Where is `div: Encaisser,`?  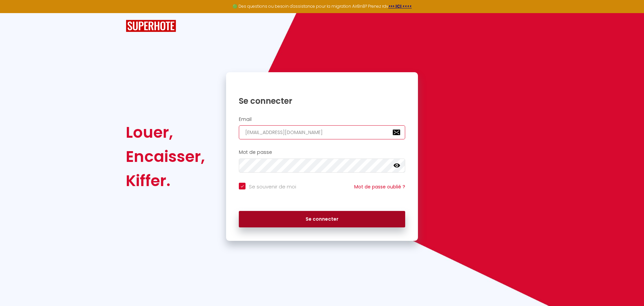
div: Encaisser, is located at coordinates (165, 157).